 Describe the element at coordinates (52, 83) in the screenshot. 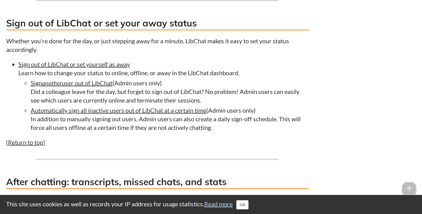

I see `em: another` at that location.